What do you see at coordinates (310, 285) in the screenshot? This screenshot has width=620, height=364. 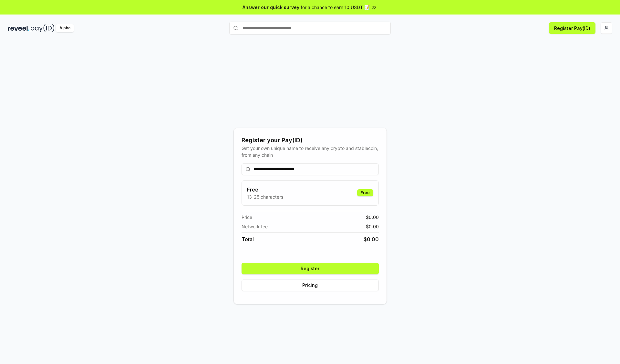 I see `button: Pricing` at bounding box center [310, 285].